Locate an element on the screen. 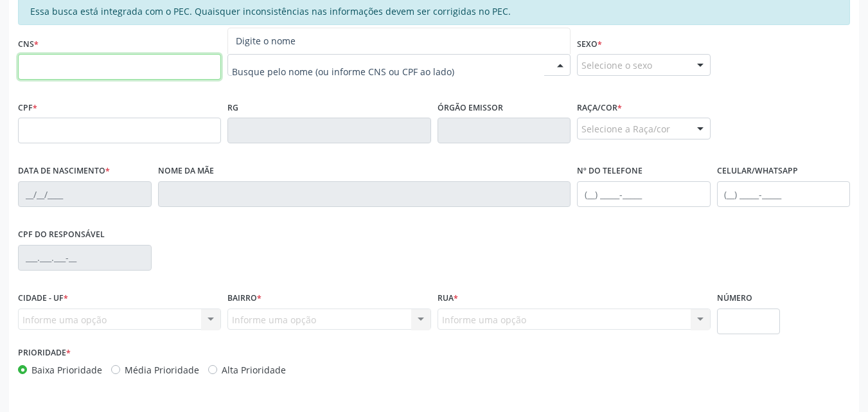  label: Rua is located at coordinates (448, 298).